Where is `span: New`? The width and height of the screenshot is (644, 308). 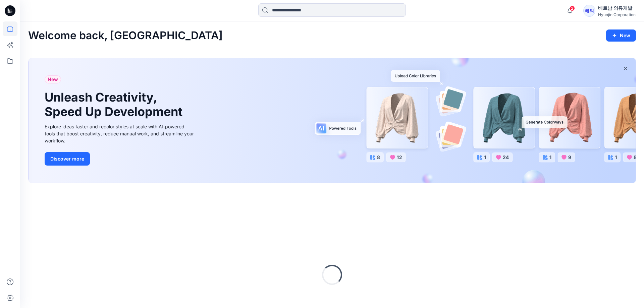
span: New is located at coordinates (52, 79).